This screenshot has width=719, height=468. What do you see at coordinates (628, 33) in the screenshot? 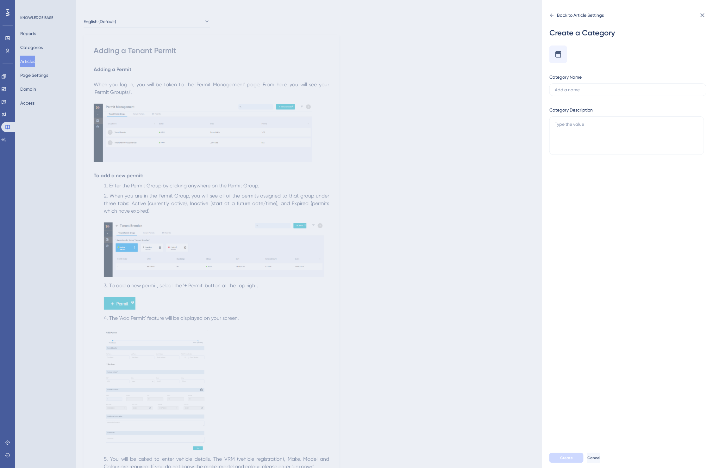
I see `div: Create a Category` at bounding box center [628, 33].